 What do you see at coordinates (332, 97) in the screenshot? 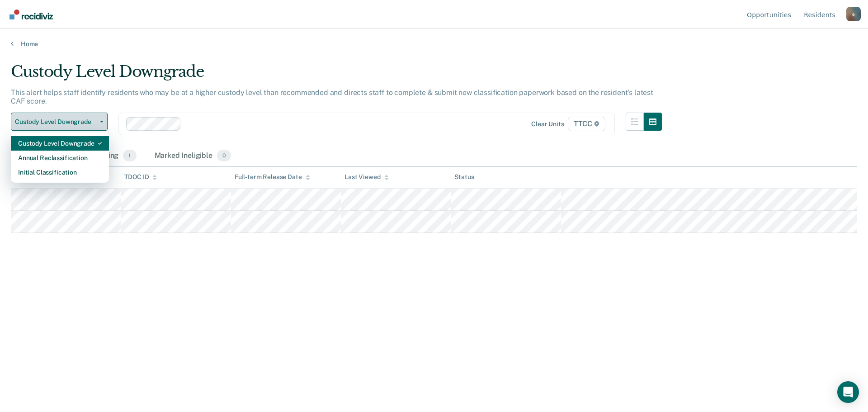
I see `p: This alert helps staff identify residents who may be at a higher custody level than recommended a...` at bounding box center [332, 97].